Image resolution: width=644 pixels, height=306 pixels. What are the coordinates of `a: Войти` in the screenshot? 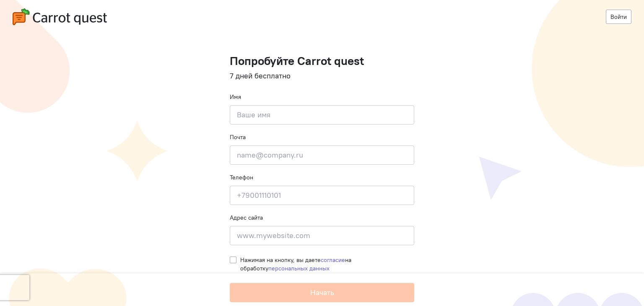 It's located at (618, 17).